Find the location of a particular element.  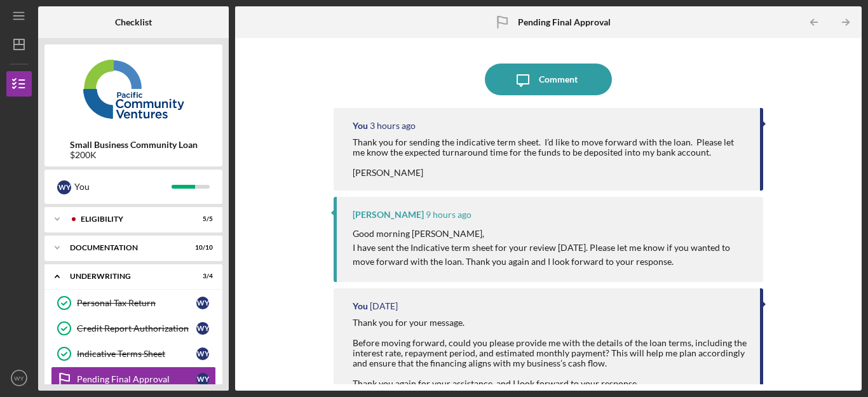

time: 2025-08-19 16:00 is located at coordinates (449, 215).